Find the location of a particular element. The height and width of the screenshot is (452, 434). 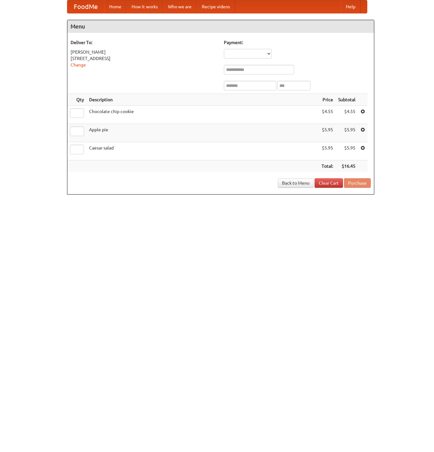

th: Price is located at coordinates (327, 100).